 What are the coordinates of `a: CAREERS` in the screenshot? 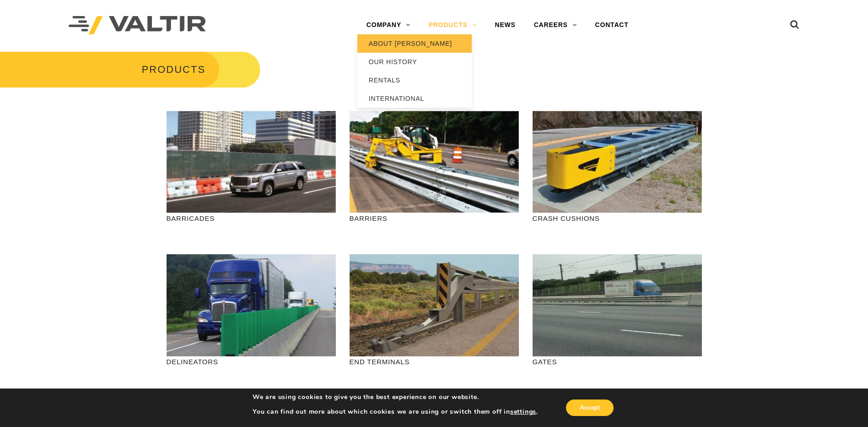 It's located at (555, 25).